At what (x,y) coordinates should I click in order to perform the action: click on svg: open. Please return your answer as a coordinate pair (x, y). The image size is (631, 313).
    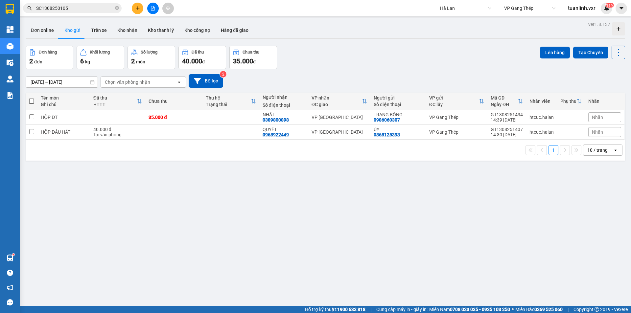
    Looking at the image, I should click on (179, 82).